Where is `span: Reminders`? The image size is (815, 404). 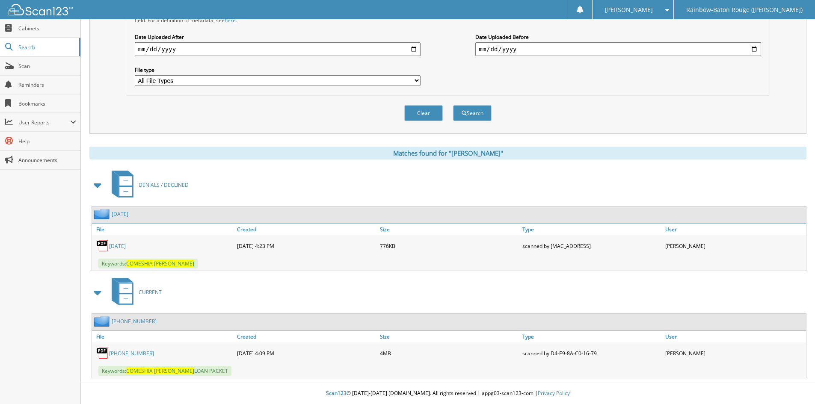 span: Reminders is located at coordinates (47, 85).